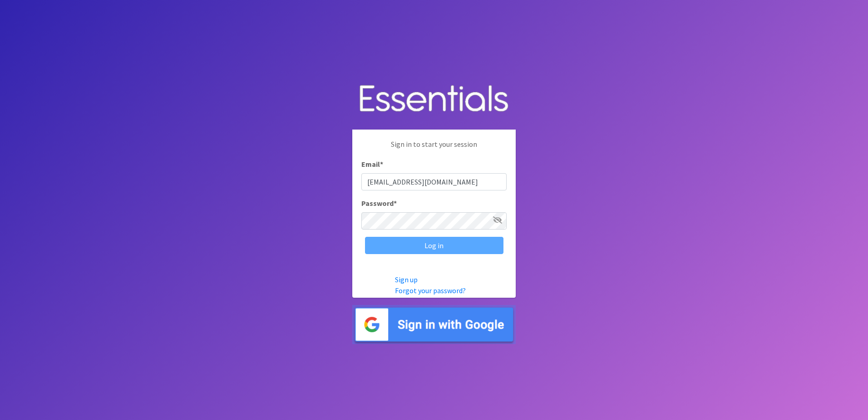 Image resolution: width=868 pixels, height=420 pixels. I want to click on a: Forgot your password?, so click(430, 290).